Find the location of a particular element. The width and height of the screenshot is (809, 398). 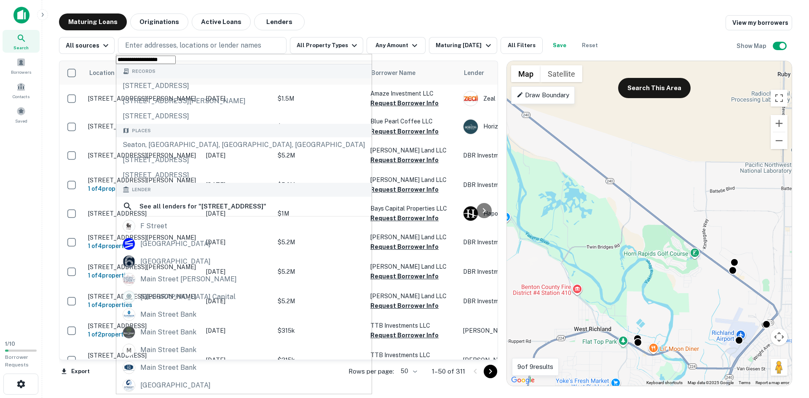

button: Keyboard shortcuts is located at coordinates (664, 383).